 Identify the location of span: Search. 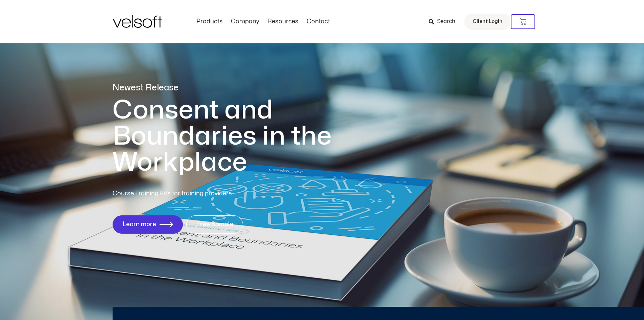
(446, 22).